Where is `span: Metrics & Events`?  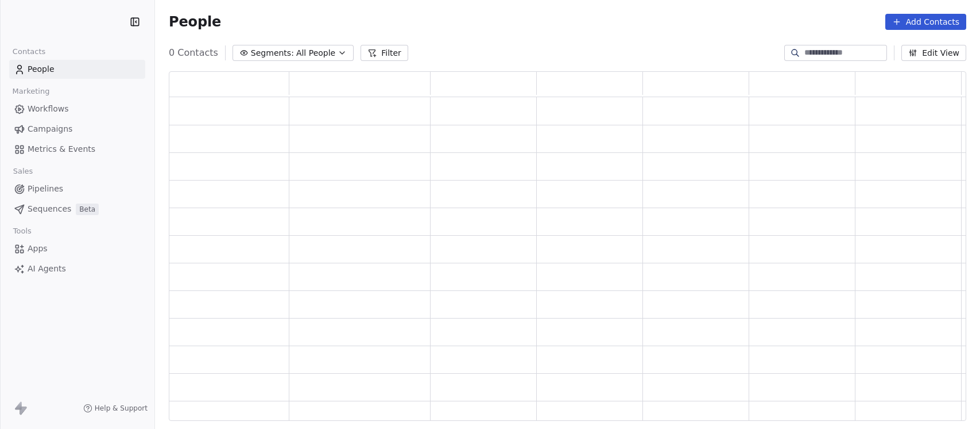 span: Metrics & Events is located at coordinates (61, 149).